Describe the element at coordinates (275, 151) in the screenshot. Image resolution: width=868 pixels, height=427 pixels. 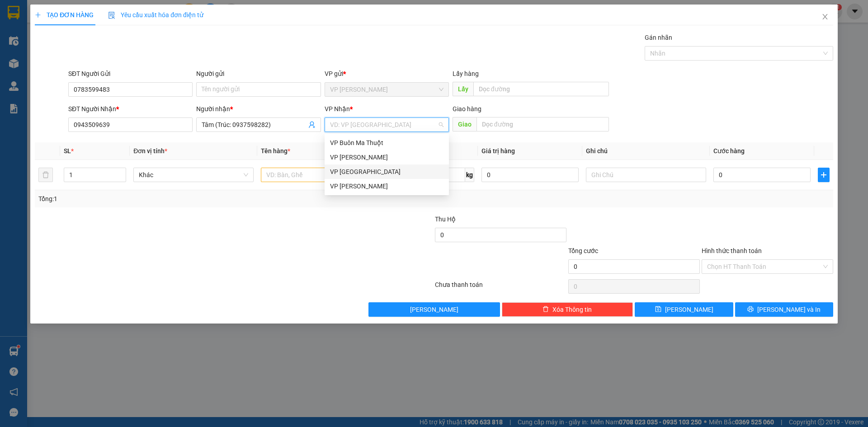
I see `span: Tên hàng` at that location.